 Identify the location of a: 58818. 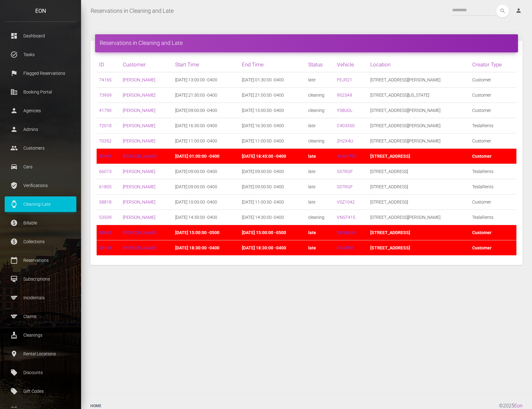
(105, 202).